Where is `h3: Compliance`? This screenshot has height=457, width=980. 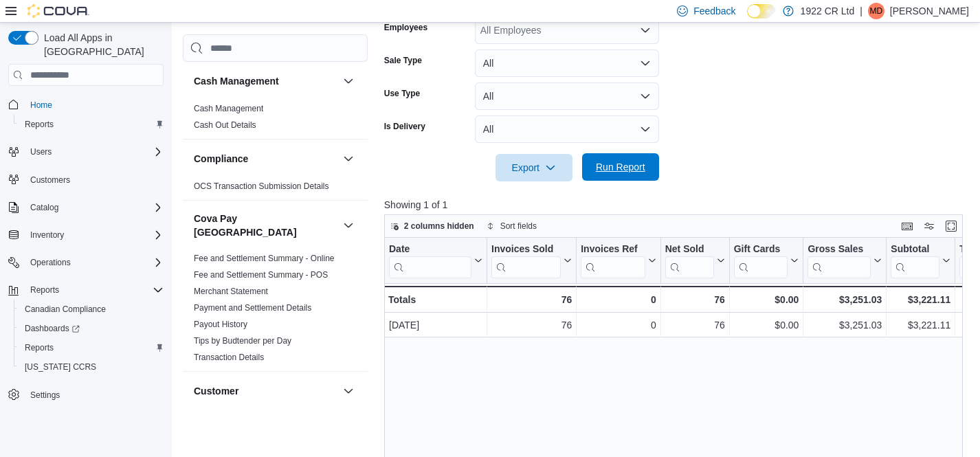 h3: Compliance is located at coordinates (221, 159).